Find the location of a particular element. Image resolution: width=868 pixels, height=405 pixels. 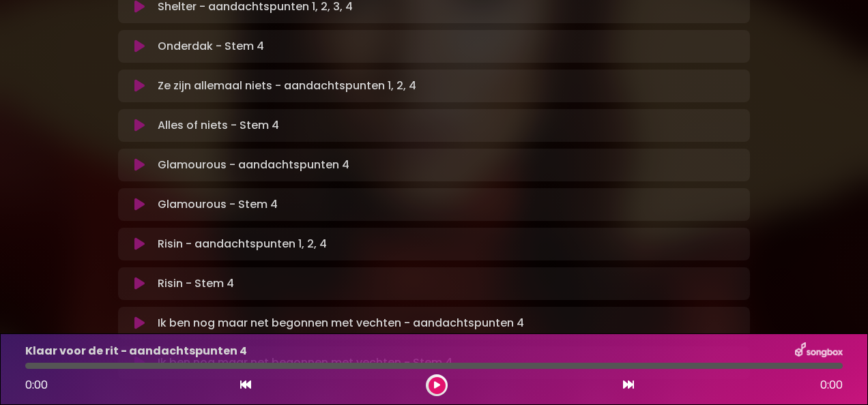

font: Risin - Stem 4 is located at coordinates (196, 283).